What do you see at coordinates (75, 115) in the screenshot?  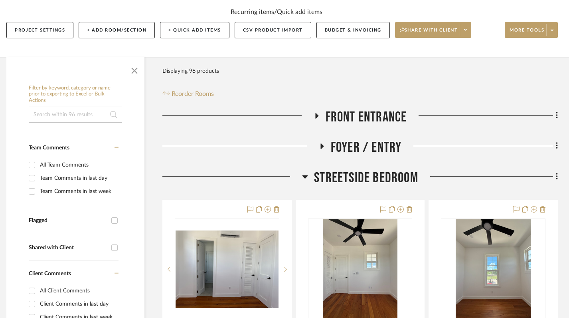 I see `input: Search within 96 results` at bounding box center [75, 115].